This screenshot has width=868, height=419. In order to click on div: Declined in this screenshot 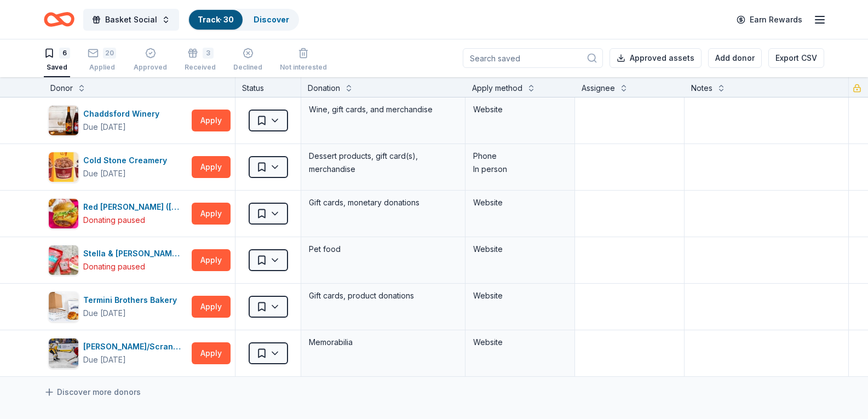, I will do `click(248, 67)`.